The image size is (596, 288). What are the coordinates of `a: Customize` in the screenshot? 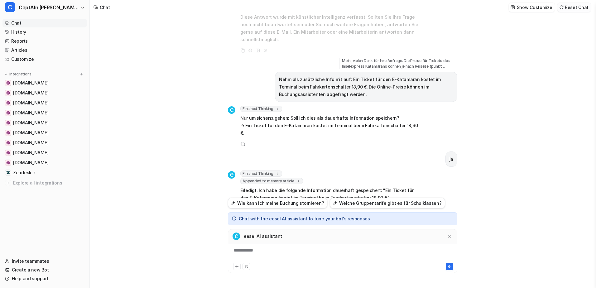 It's located at (45, 59).